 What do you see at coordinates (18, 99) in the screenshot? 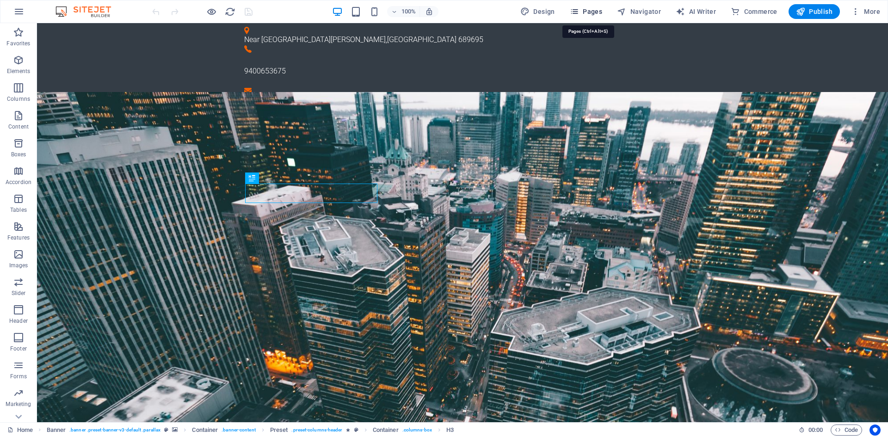
I see `p: Columns` at bounding box center [18, 99].